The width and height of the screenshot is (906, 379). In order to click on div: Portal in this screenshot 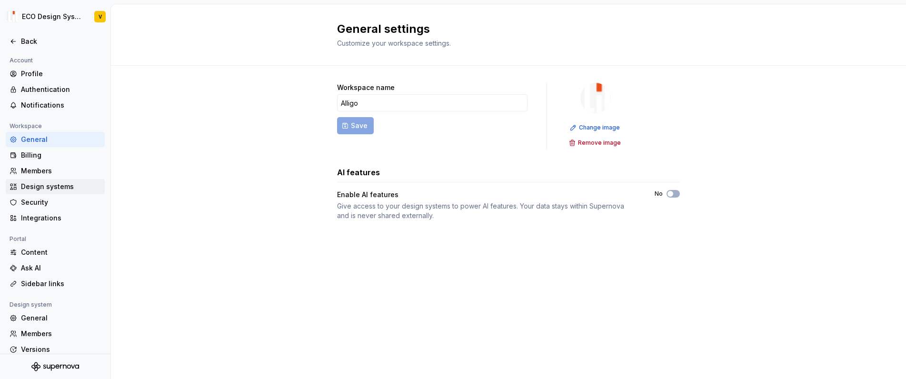, I will do `click(18, 239)`.